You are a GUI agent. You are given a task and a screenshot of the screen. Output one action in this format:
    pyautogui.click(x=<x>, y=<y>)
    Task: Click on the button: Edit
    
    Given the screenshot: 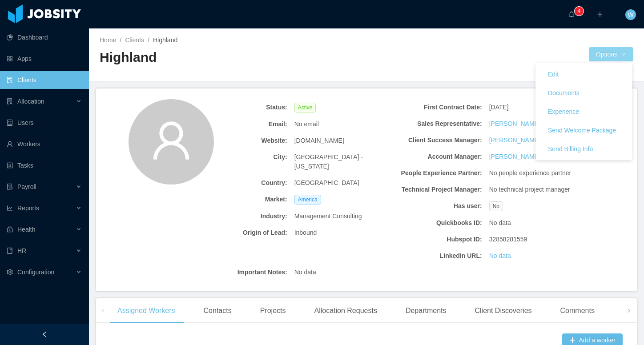 What is the action you would take?
    pyautogui.click(x=553, y=74)
    